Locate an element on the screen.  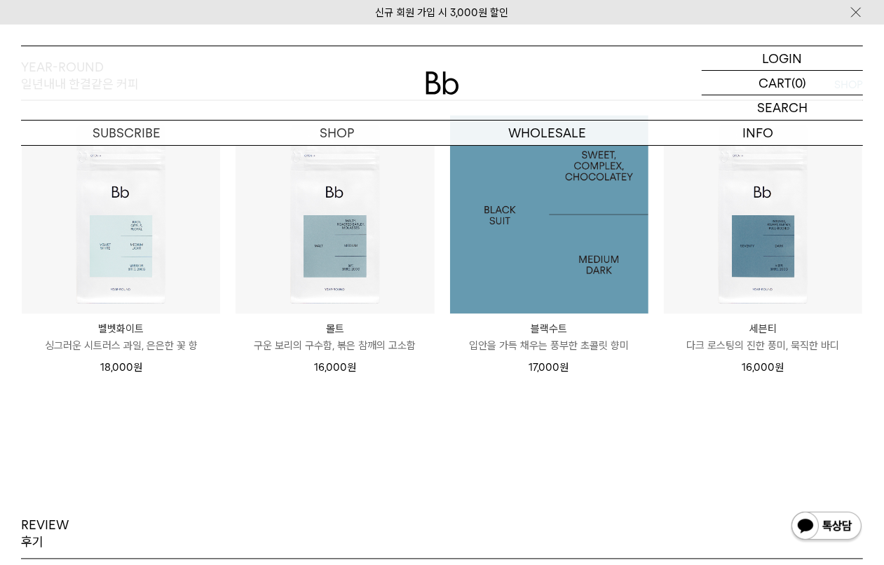
p: SHOP is located at coordinates (336, 132).